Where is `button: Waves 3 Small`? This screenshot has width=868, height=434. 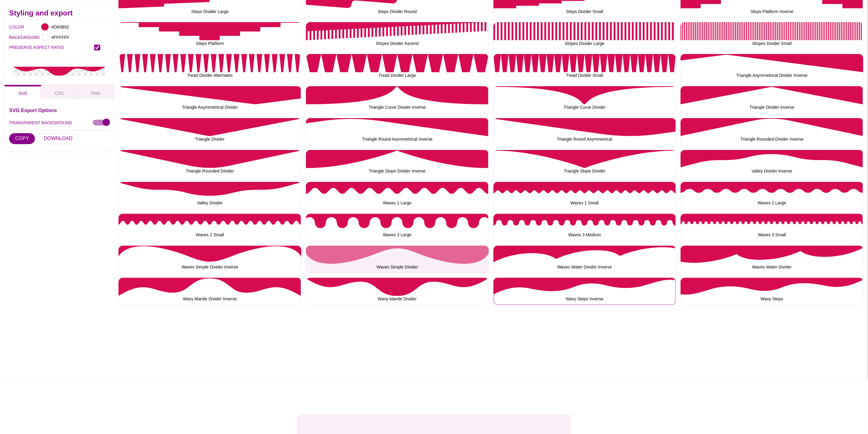 button: Waves 3 Small is located at coordinates (772, 227).